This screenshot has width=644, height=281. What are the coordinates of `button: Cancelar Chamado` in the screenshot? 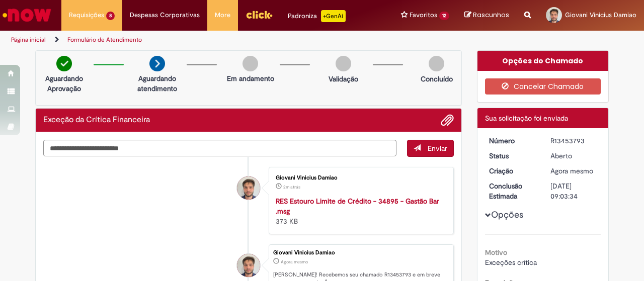 It's located at (543, 86).